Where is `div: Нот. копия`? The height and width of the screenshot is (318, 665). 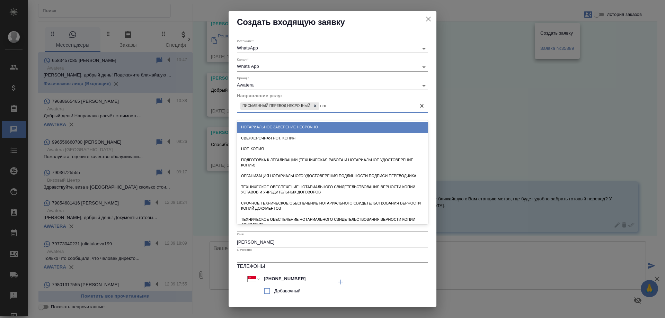
div: Нот. копия is located at coordinates (333, 149).